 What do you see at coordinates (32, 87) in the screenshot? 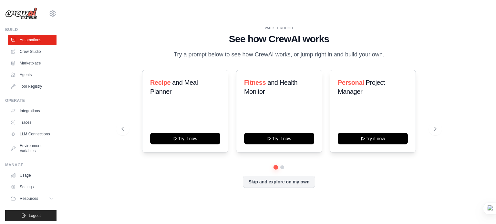
I see `a: Tool Registry` at bounding box center [32, 87].